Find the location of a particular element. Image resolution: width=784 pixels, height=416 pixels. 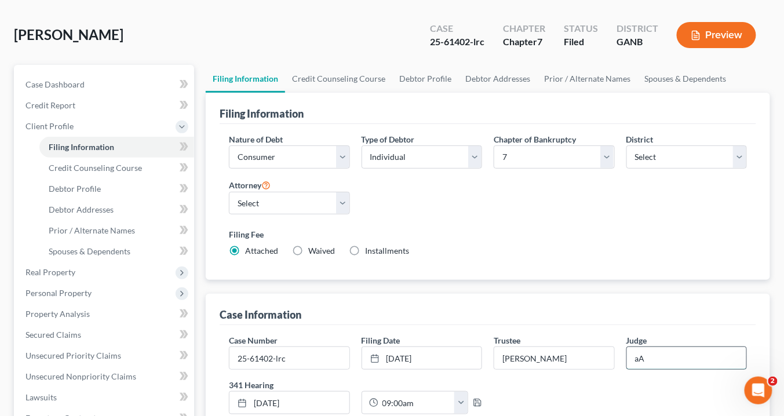

a: Case Dashboard is located at coordinates (105, 85).